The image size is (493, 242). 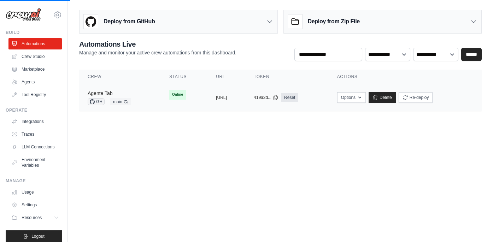 What do you see at coordinates (35, 163) in the screenshot?
I see `a: Environment Variables` at bounding box center [35, 163].